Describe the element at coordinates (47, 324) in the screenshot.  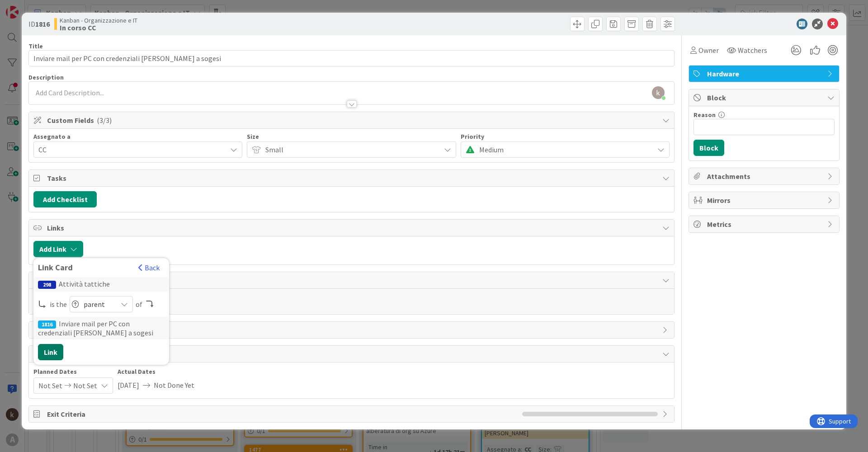
I see `div: 1816` at that location.